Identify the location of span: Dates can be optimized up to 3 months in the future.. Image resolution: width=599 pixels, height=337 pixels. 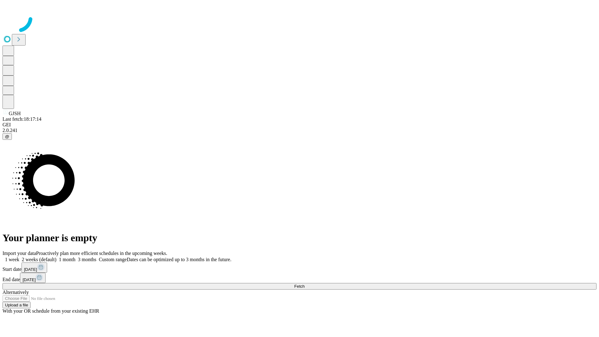
(179, 259).